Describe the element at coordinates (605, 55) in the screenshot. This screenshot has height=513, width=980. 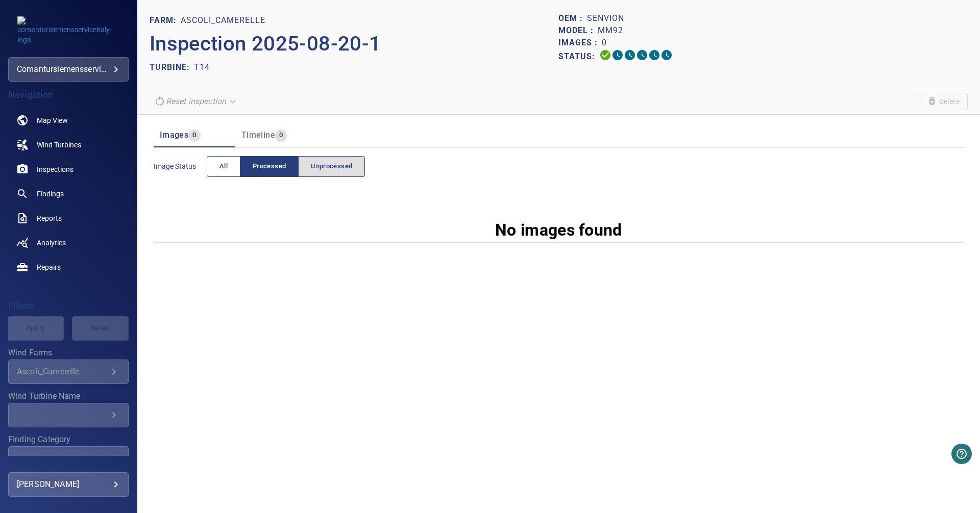
I see `svg: Uploading 100%` at that location.